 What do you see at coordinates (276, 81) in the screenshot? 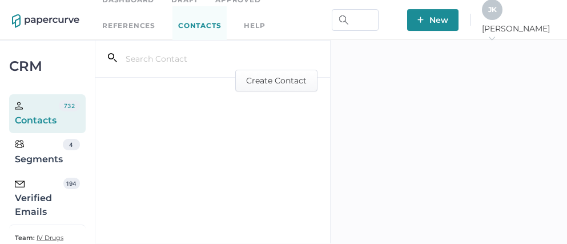
I see `button: Create Contact` at bounding box center [276, 81].